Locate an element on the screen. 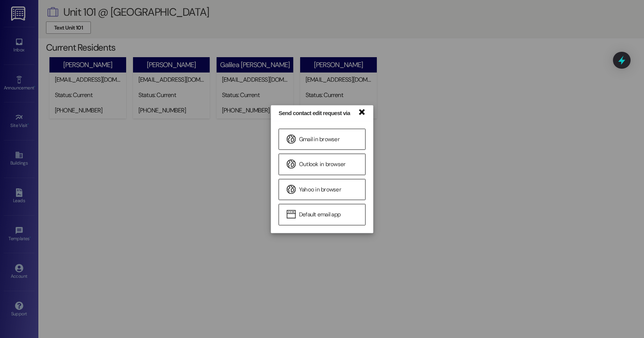 The width and height of the screenshot is (644, 338). a: Outlook in browser is located at coordinates (322, 164).